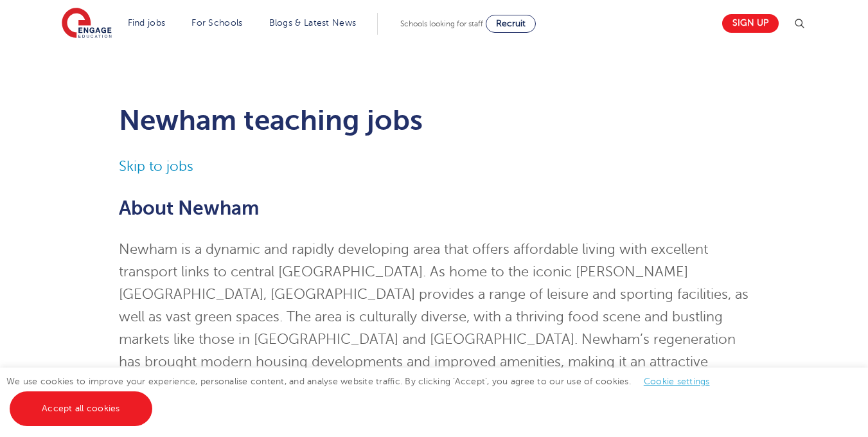  Describe the element at coordinates (156, 167) in the screenshot. I see `a: Skip to jobs` at that location.